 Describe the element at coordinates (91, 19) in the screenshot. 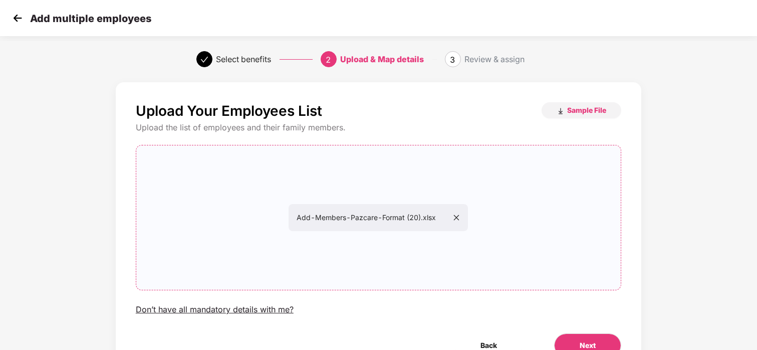

I see `p: Add multiple employees` at that location.